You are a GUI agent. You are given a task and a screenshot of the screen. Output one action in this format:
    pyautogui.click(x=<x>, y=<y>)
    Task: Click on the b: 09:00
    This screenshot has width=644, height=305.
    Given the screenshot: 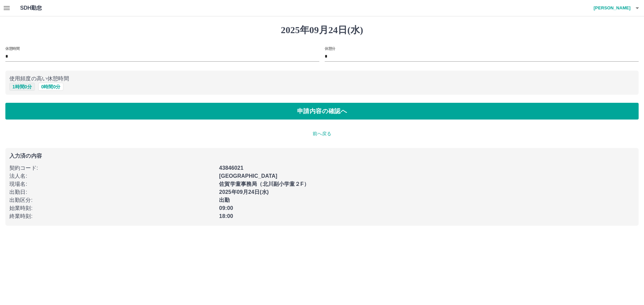 What is the action you would take?
    pyautogui.click(x=226, y=208)
    